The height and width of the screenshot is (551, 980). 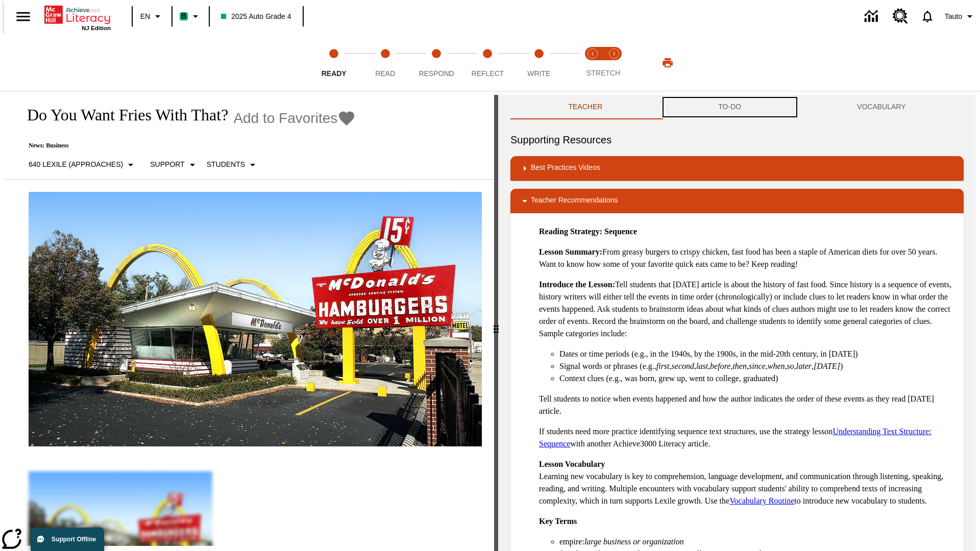 What do you see at coordinates (737, 139) in the screenshot?
I see `h6: Supporting Resources` at bounding box center [737, 139].